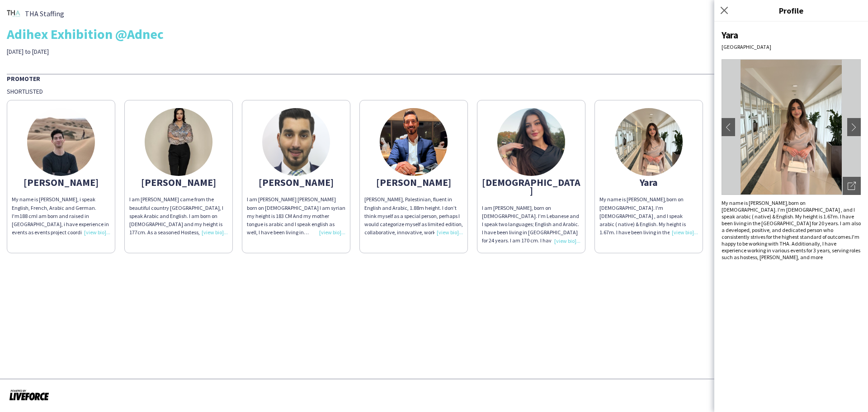 This screenshot has width=868, height=412. What do you see at coordinates (28, 216) in the screenshot?
I see `span: 188 cm` at bounding box center [28, 216].